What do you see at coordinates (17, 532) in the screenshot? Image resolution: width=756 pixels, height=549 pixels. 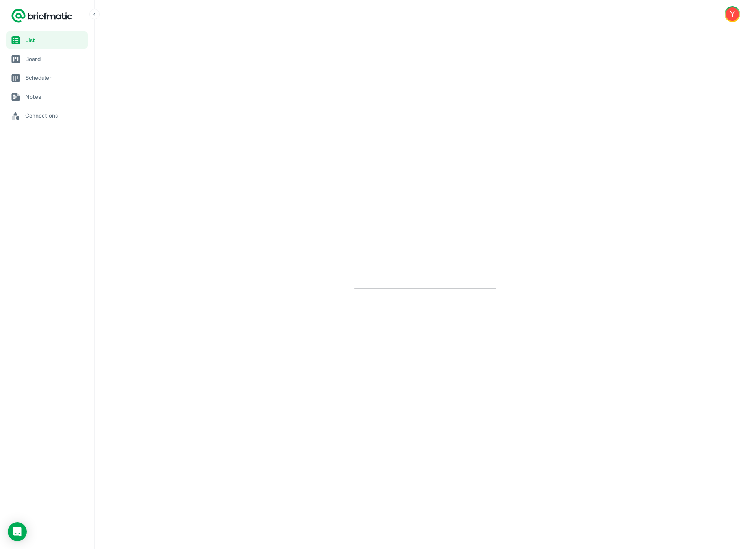 I see `div: Load Chat` at bounding box center [17, 532].